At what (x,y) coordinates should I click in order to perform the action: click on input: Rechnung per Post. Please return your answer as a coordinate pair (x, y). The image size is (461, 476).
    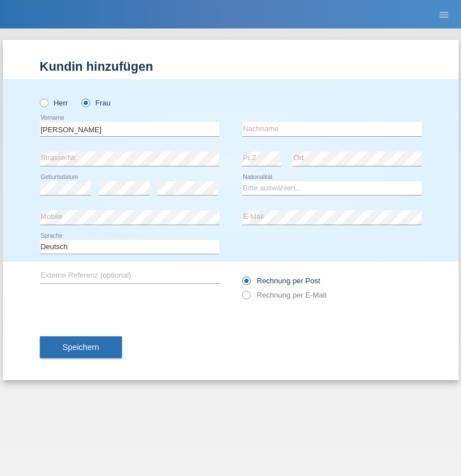
    Looking at the image, I should click on (246, 284).